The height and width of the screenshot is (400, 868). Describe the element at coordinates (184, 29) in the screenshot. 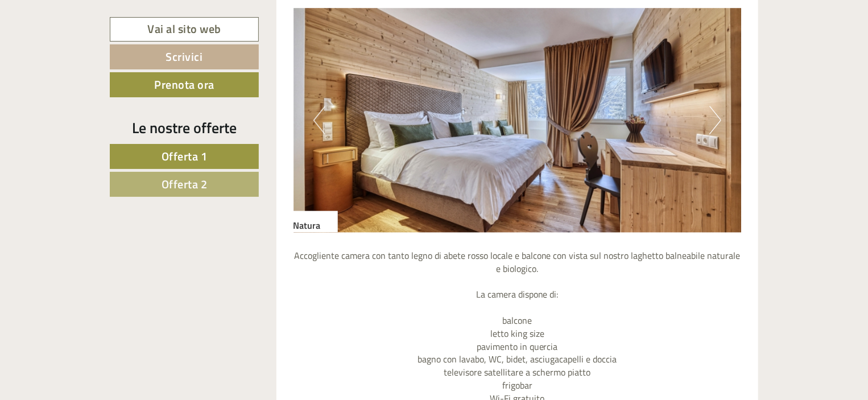

I see `a: Vai al sito web` at that location.